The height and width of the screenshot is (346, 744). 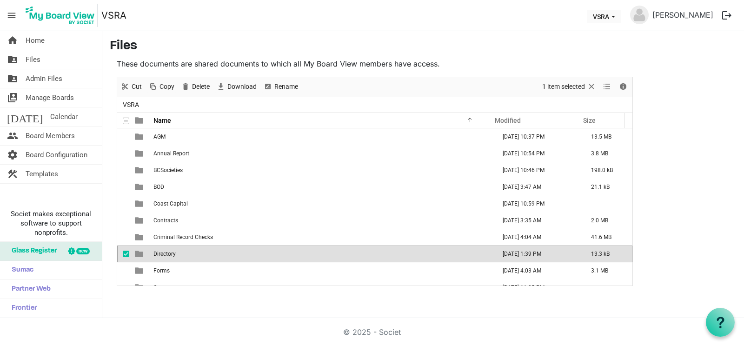 What do you see at coordinates (606, 187) in the screenshot?
I see `td: 21.1 kB is template cell column header Size` at bounding box center [606, 187].